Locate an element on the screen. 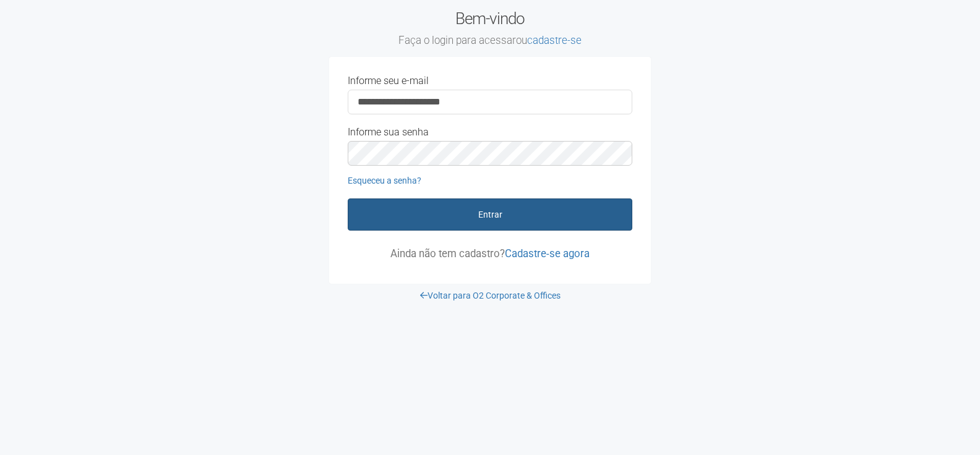  span: ou is located at coordinates (549, 40).